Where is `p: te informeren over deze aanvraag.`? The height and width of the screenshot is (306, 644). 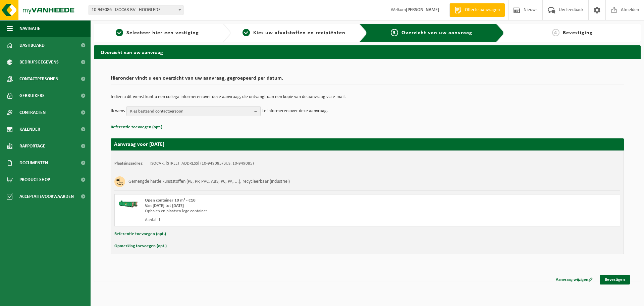 p: te informeren over deze aanvraag. is located at coordinates (295, 111).